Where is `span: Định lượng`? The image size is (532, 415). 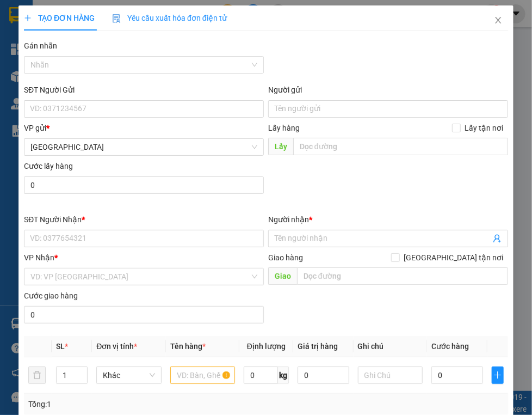 span: Định lượng is located at coordinates (266, 346).